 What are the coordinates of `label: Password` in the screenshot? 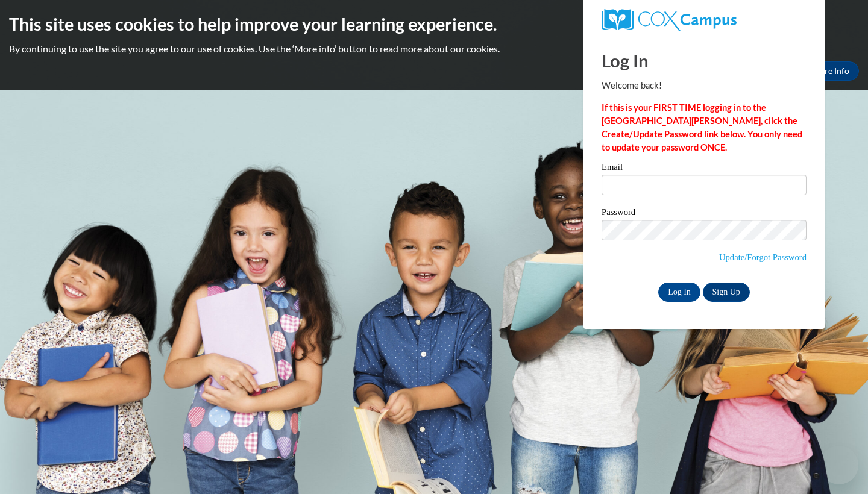 It's located at (704, 214).